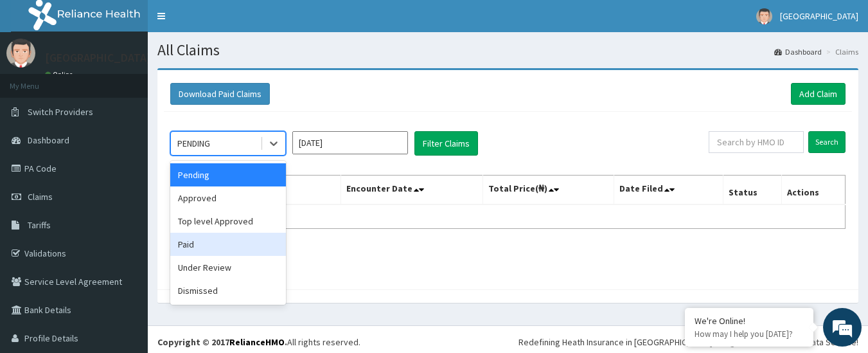 This screenshot has width=868, height=353. Describe the element at coordinates (60, 74) in the screenshot. I see `a: Online` at that location.